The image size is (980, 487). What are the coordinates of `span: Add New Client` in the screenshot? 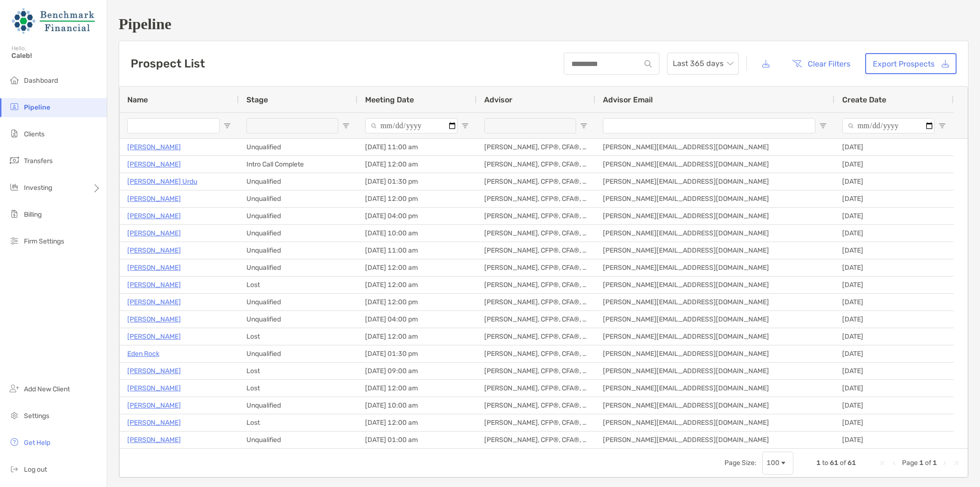 It's located at (47, 389).